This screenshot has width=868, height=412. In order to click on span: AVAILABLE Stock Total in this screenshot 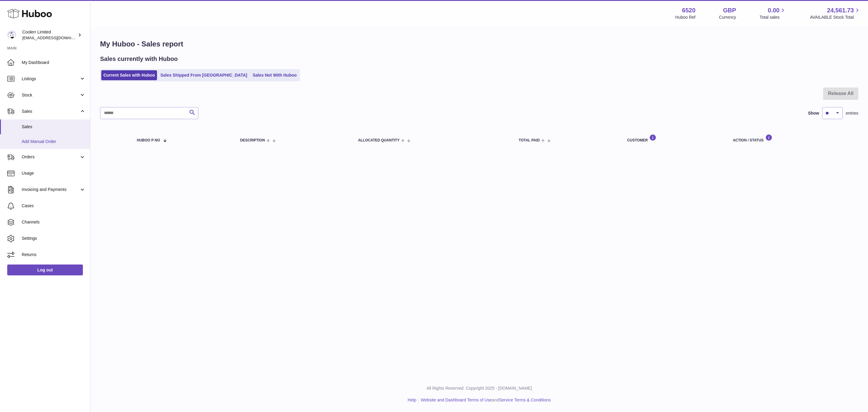, I will do `click(835, 17)`.